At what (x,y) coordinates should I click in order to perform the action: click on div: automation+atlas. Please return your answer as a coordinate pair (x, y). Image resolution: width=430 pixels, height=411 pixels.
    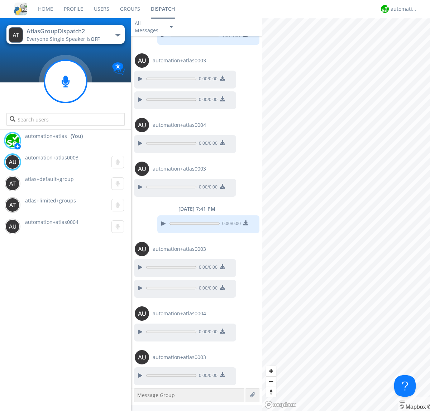
    Looking at the image, I should click on (404, 9).